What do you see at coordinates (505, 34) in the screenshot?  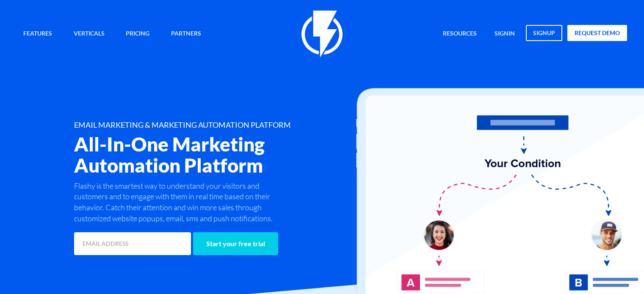 I see `a: signin` at bounding box center [505, 34].